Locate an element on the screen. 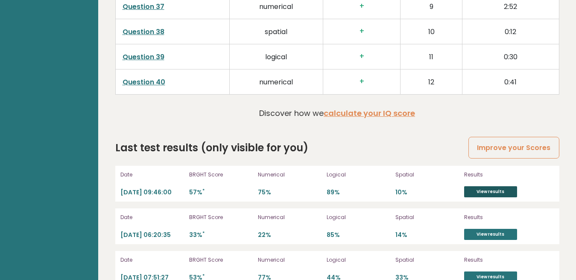 The height and width of the screenshot is (280, 576). td: 12 is located at coordinates (431, 81).